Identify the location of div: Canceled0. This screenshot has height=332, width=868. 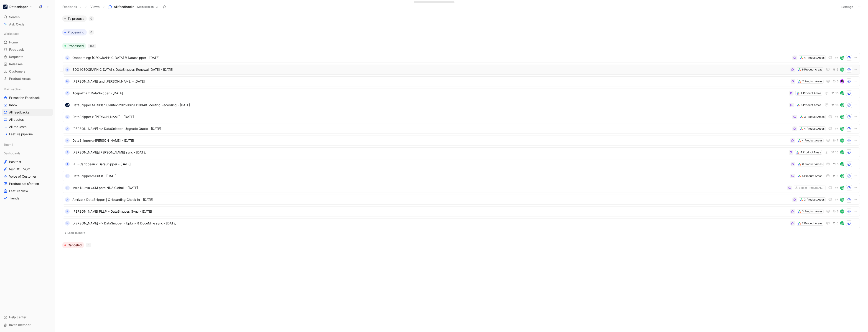
(461, 247).